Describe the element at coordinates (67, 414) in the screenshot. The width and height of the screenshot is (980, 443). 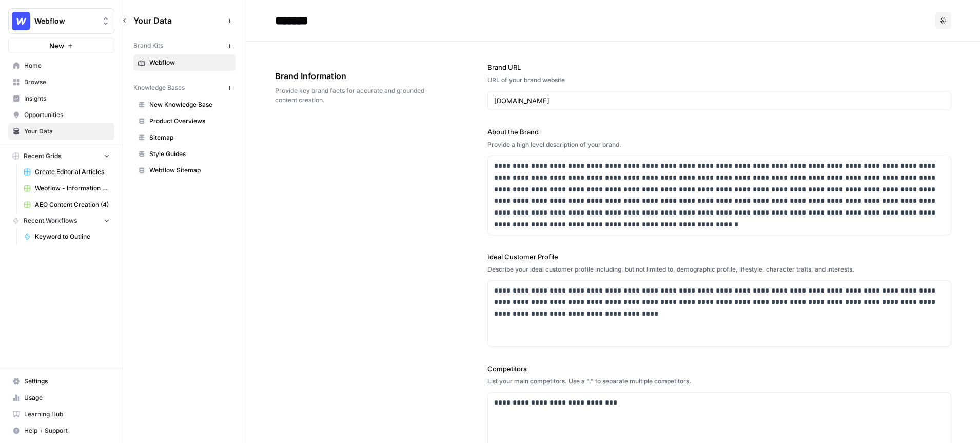
I see `span: Learning Hub` at that location.